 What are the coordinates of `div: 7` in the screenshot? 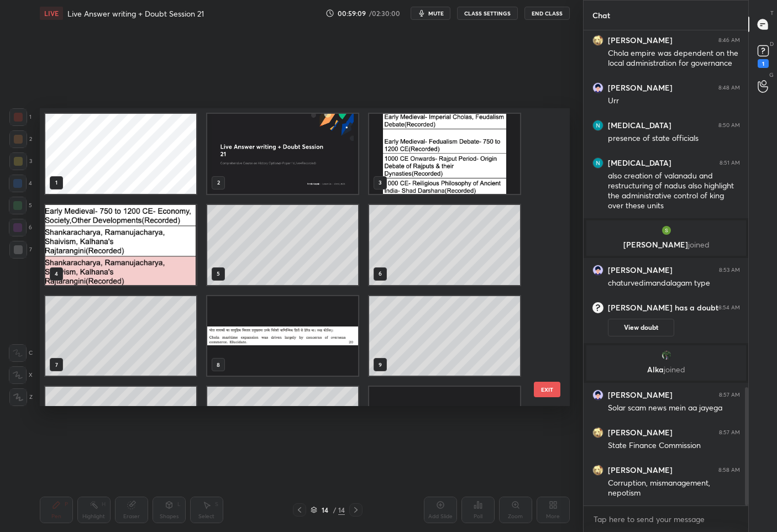 It's located at (20, 250).